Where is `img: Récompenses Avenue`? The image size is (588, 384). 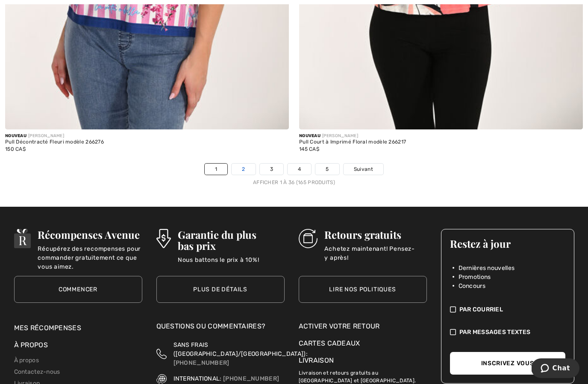
img: Récompenses Avenue is located at coordinates (23, 238).